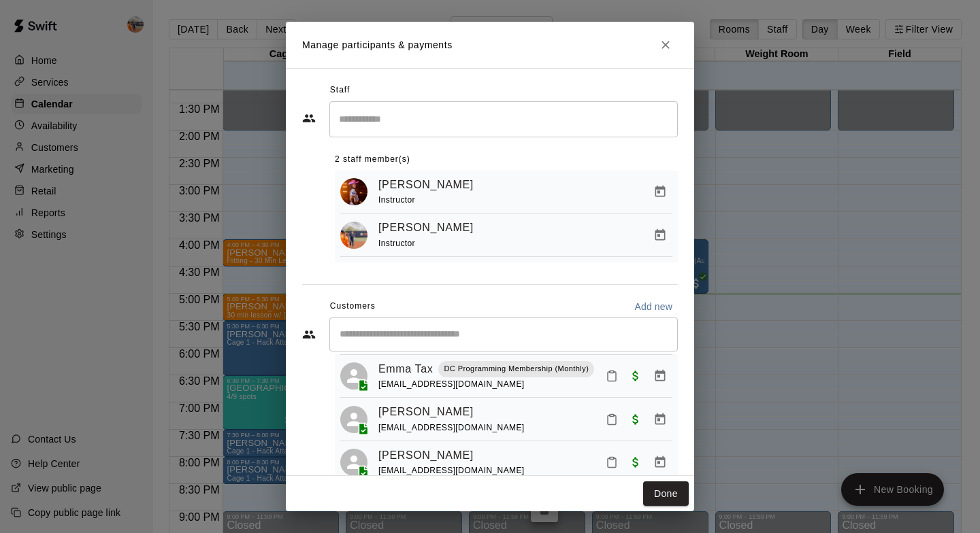  What do you see at coordinates (377, 45) in the screenshot?
I see `p: Manage participants & payments` at bounding box center [377, 45].